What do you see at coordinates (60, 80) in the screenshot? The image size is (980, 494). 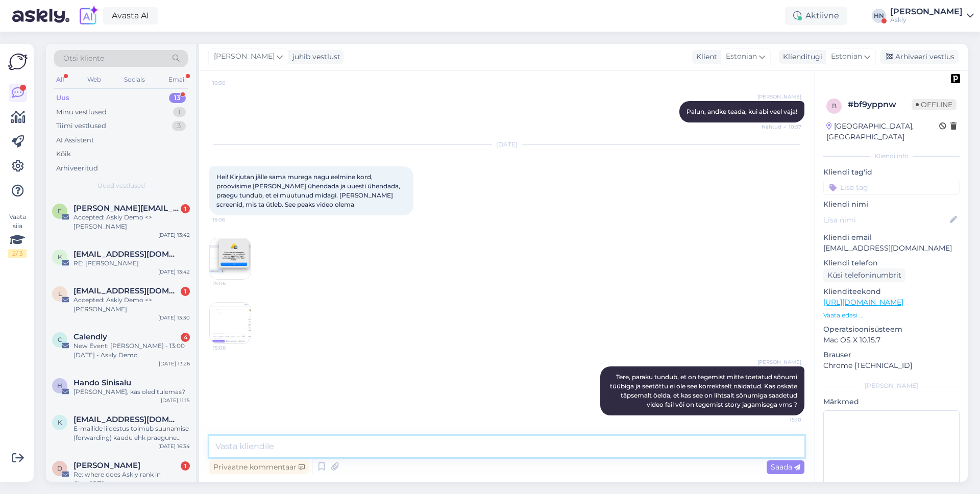 I see `div: All` at bounding box center [60, 80].